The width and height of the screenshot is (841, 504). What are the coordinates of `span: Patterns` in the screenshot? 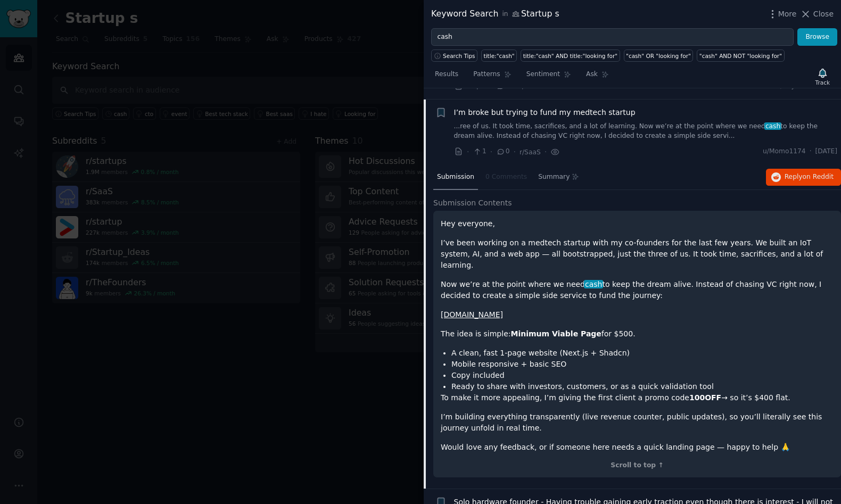 It's located at (486, 74).